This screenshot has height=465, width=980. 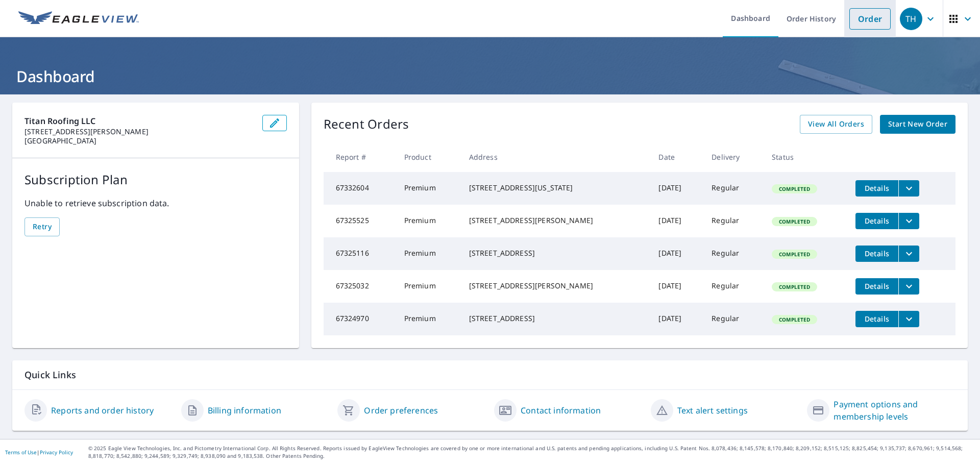 I want to click on span: Retry, so click(x=42, y=227).